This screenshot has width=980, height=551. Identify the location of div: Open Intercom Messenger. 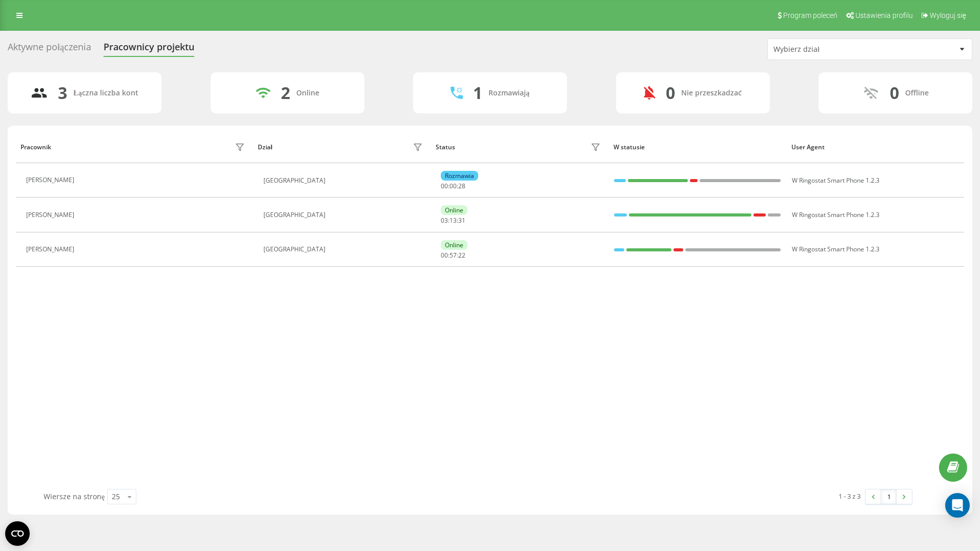
(958, 505).